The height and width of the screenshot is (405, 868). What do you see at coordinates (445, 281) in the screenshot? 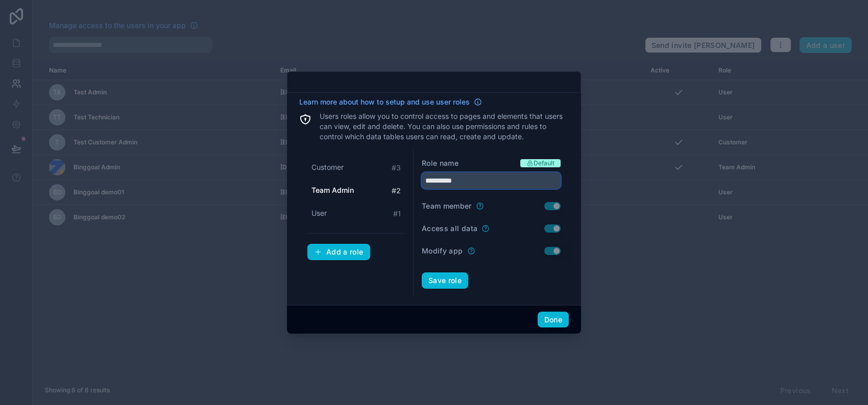
I see `button: Save role` at bounding box center [445, 281].